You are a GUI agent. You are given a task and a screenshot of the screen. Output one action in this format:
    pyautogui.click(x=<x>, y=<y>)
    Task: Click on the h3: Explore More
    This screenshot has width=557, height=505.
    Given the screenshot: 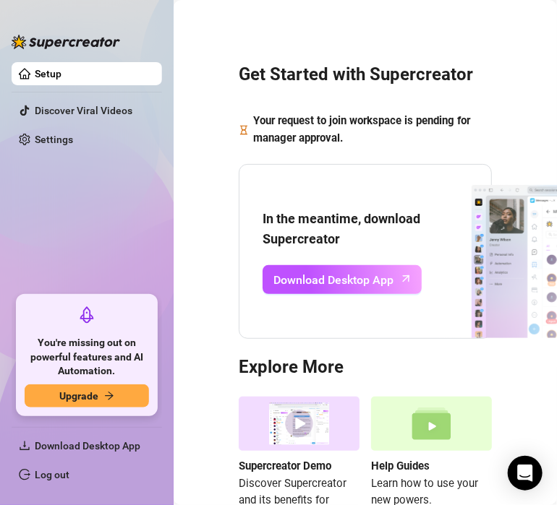 What is the action you would take?
    pyautogui.click(x=365, y=368)
    